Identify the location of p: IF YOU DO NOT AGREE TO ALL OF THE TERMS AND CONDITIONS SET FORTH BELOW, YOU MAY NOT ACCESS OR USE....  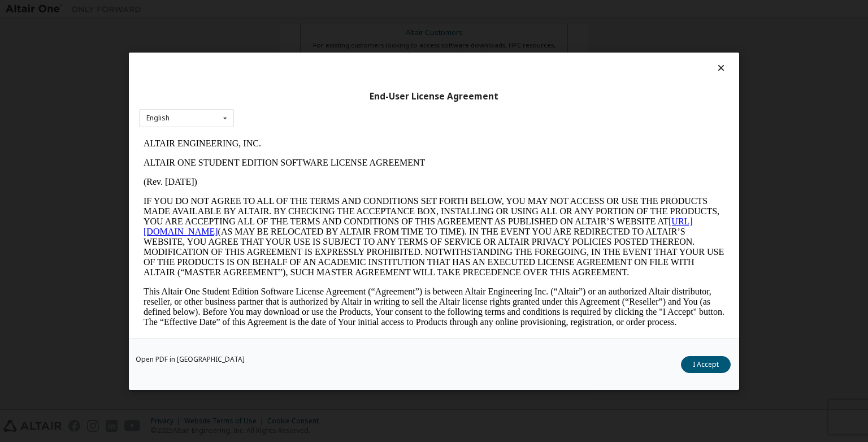
(295, 103).